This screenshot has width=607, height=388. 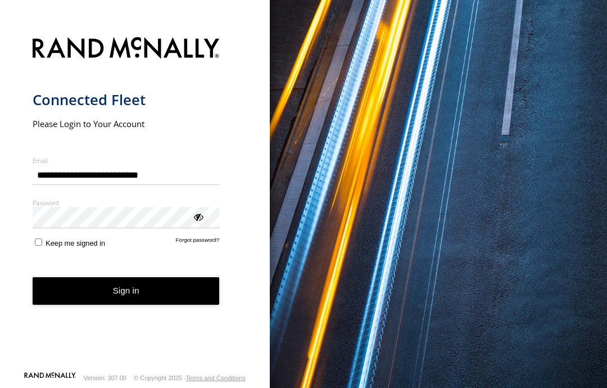 What do you see at coordinates (126, 49) in the screenshot?
I see `img: Rand McNally` at bounding box center [126, 49].